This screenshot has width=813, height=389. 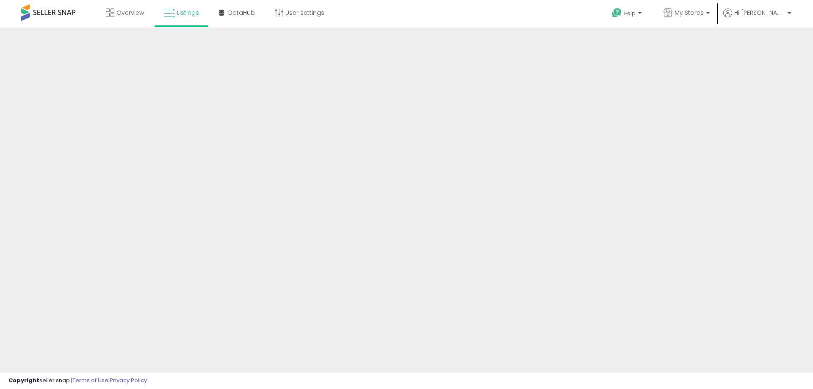 I want to click on span: Help, so click(x=630, y=13).